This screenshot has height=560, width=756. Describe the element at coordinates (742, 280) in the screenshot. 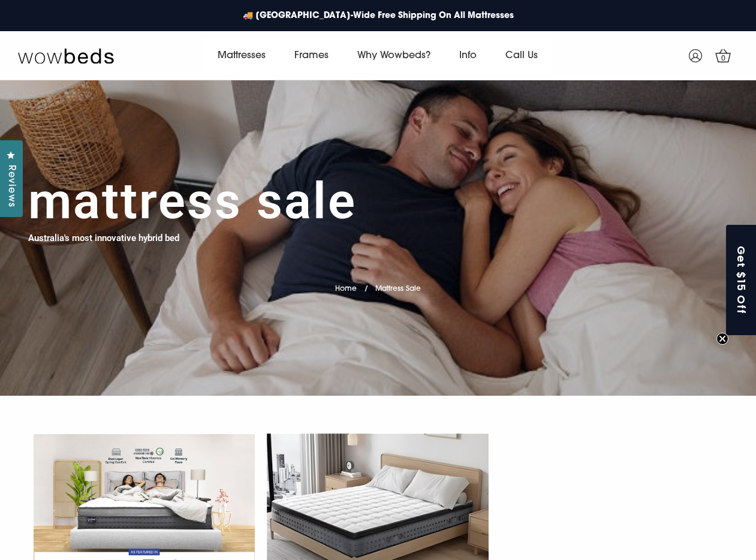

I see `span: Get $15 Off` at that location.